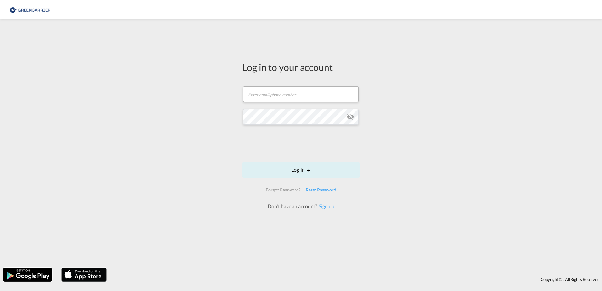 This screenshot has width=602, height=291. I want to click on div: Copyright © . All Rights Reserved, so click(356, 279).